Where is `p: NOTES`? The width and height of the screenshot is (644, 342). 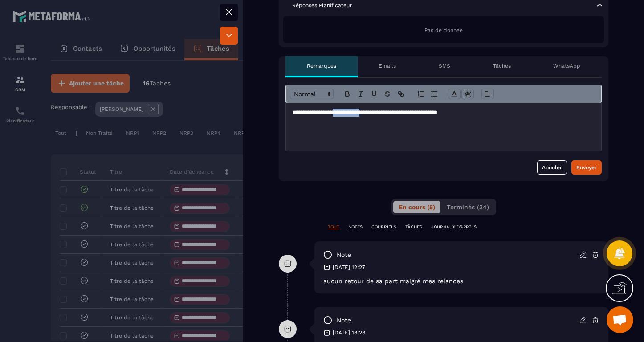
p: NOTES is located at coordinates (355, 227).